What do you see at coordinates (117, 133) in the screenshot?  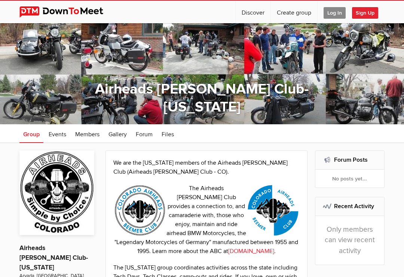 I see `a: Gallery` at bounding box center [117, 133].